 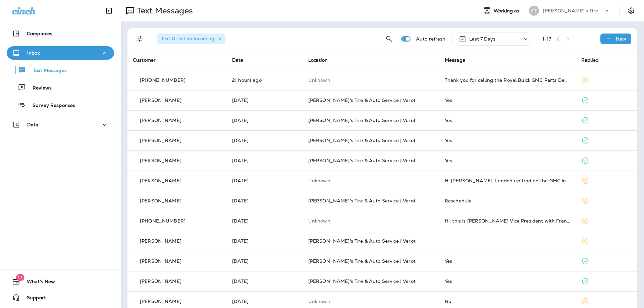 I want to click on p: Jul 31, 2025 11:52 AM, so click(x=265, y=241).